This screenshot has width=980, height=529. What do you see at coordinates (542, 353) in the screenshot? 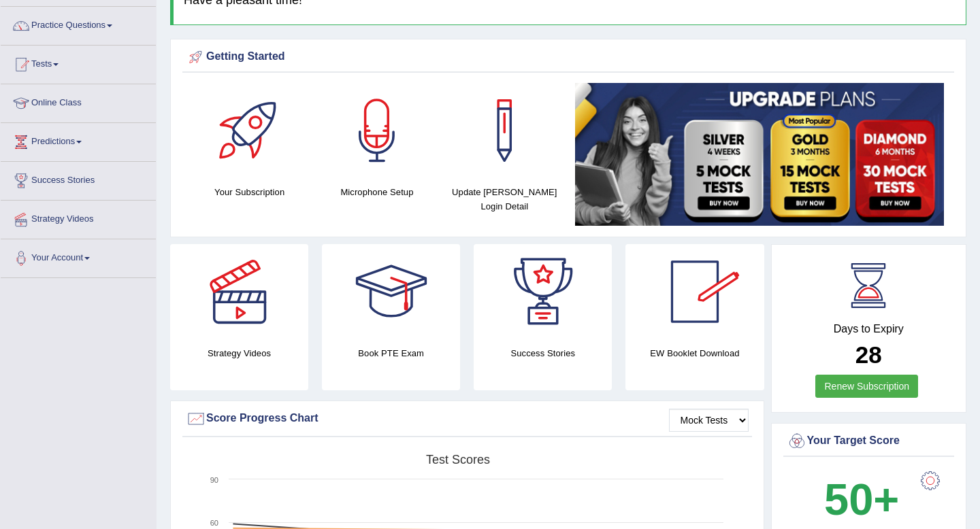
I see `h4: Success Stories` at bounding box center [542, 353].